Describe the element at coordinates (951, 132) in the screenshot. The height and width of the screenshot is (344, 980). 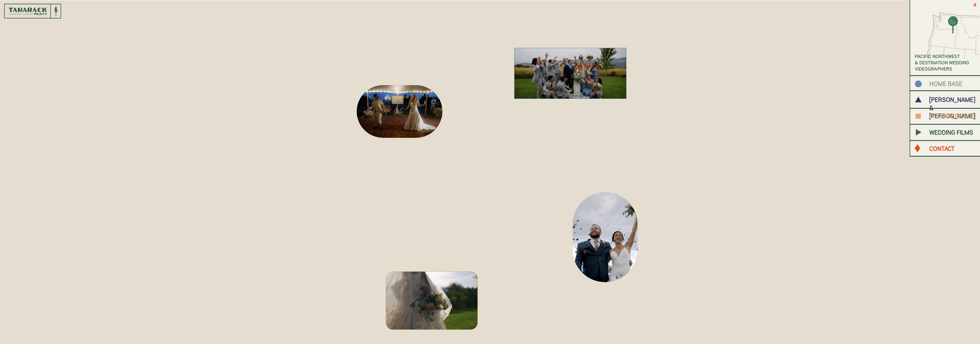
I see `b: WEDDING FILMS` at that location.